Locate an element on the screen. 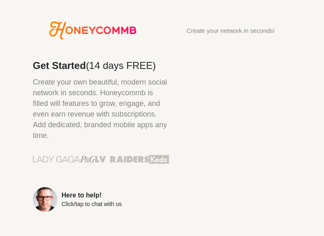  h2: Get Started is located at coordinates (101, 66).